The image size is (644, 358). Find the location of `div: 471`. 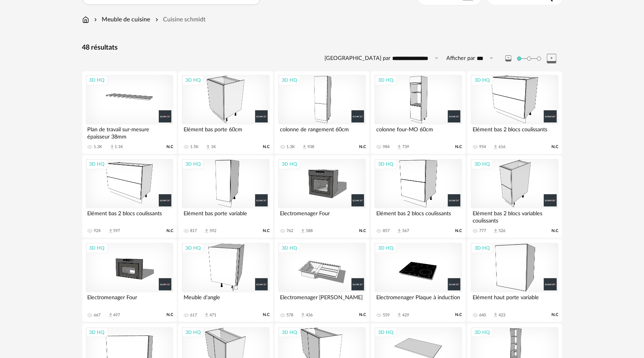

div: 471 is located at coordinates (213, 315).